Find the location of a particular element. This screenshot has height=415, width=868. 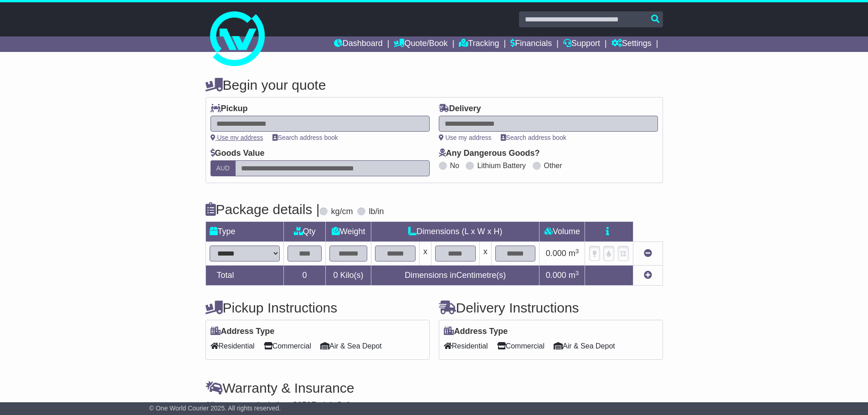

div: All our quotes include a $ FreightSafe warranty. is located at coordinates (434, 405).